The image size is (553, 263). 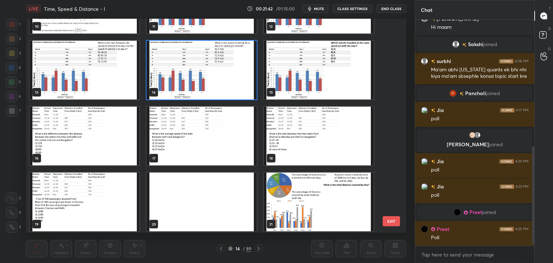 What do you see at coordinates (521, 161) in the screenshot?
I see `div: 4:20 PM` at bounding box center [521, 161].